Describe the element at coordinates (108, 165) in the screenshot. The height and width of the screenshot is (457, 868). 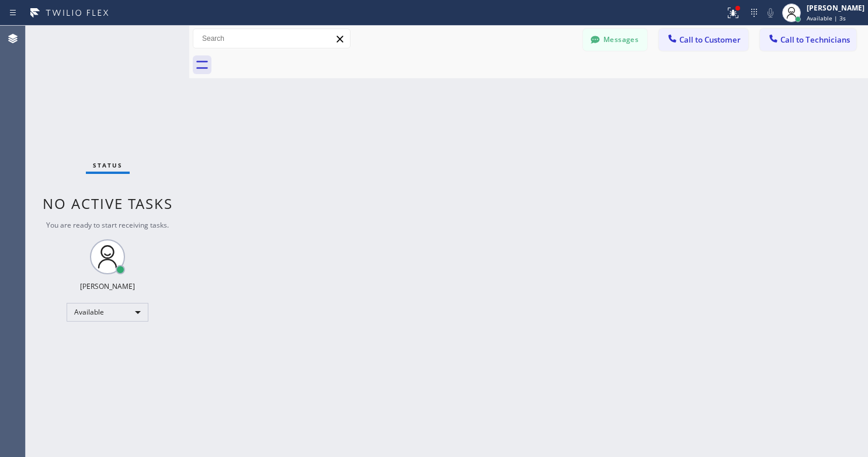
I see `span: Status` at that location.